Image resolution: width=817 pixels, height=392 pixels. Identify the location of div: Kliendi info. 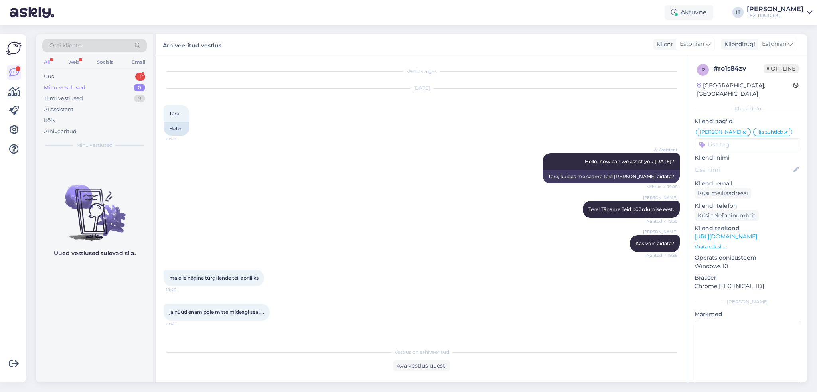
(747, 109).